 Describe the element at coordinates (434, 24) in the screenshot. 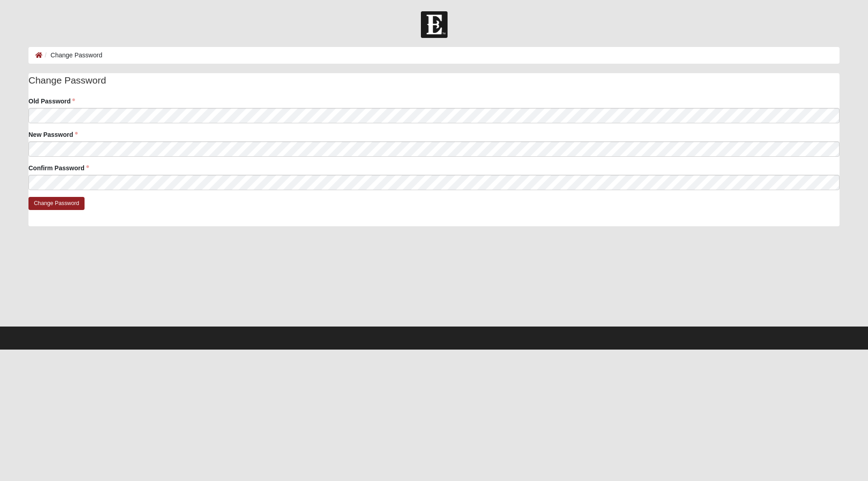

I see `img: Church of Eleven22 Logo` at that location.